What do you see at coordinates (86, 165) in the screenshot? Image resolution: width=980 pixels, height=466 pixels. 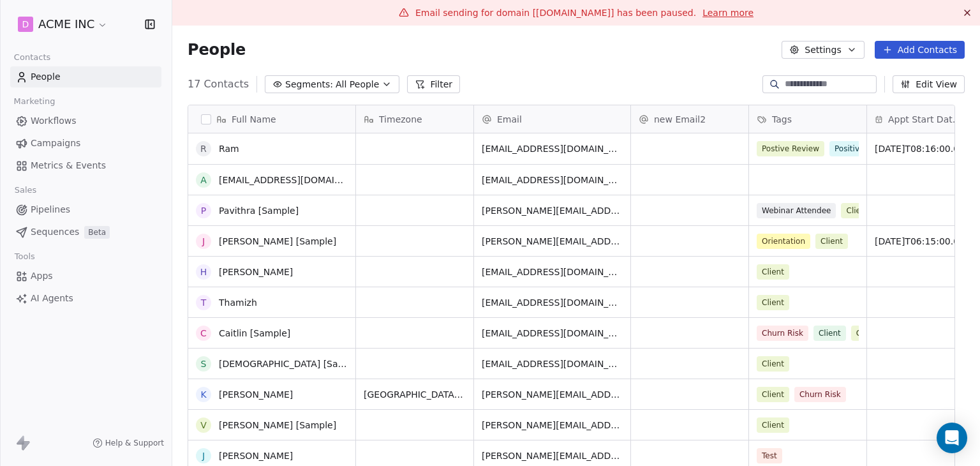 I see `a: Metrics & Events` at bounding box center [86, 165].